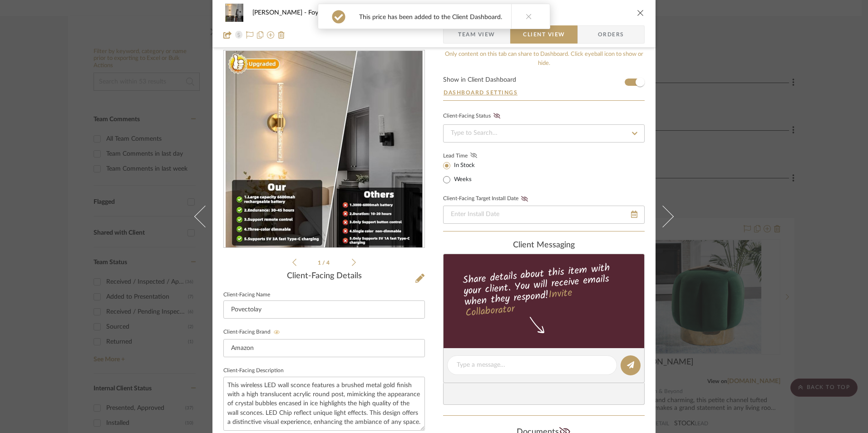 Image resolution: width=868 pixels, height=433 pixels. What do you see at coordinates (466, 156) in the screenshot?
I see `label: Lead Time` at bounding box center [466, 156].